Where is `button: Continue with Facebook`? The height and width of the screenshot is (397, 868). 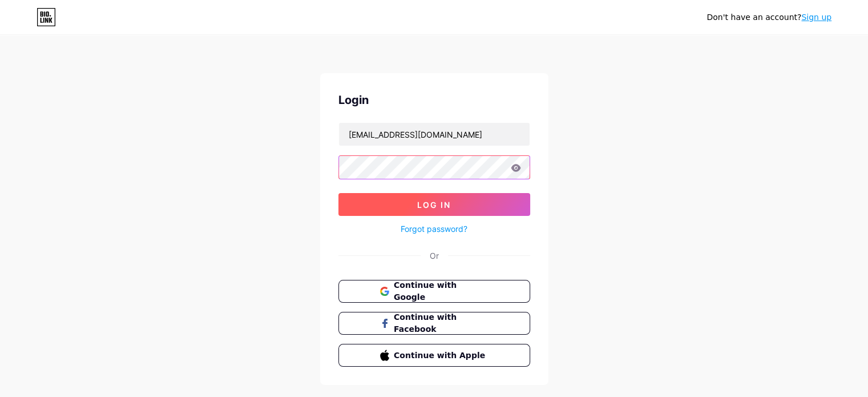
button: Continue with Facebook is located at coordinates (434, 323).